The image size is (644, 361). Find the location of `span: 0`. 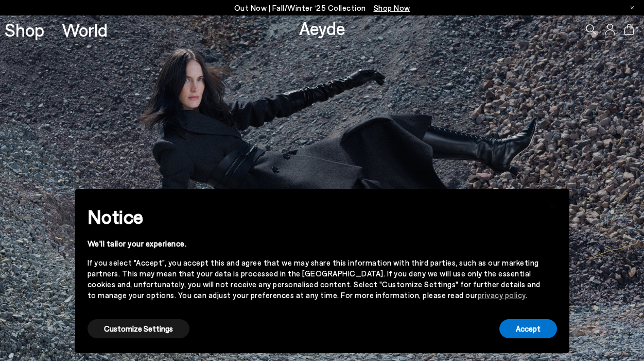

span: 0 is located at coordinates (637, 29).